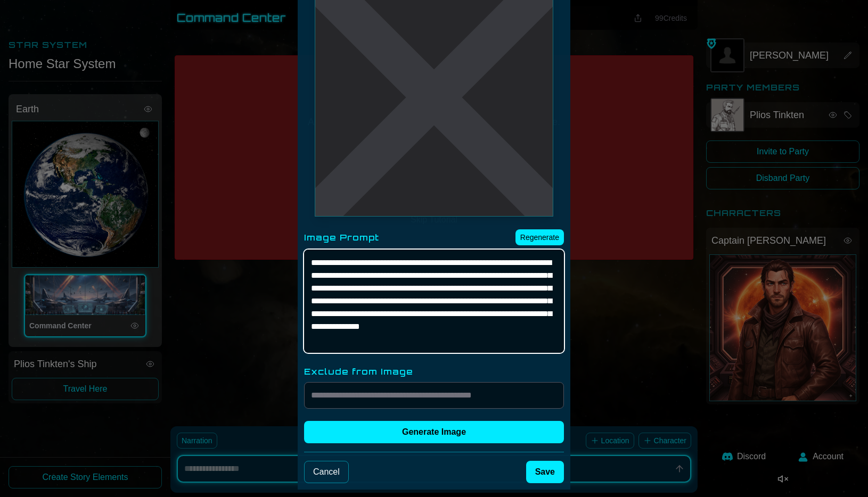 The width and height of the screenshot is (868, 497). I want to click on label: Exclude from Image, so click(434, 371).